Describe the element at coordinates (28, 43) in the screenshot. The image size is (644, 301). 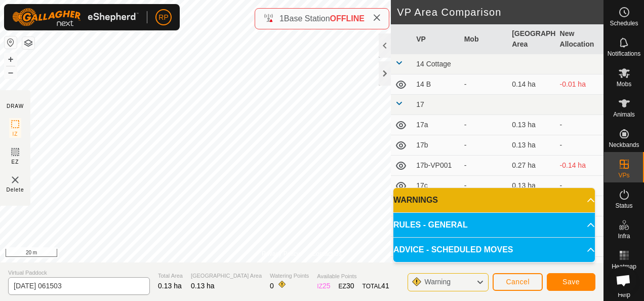
I see `button: Map Layers` at that location.